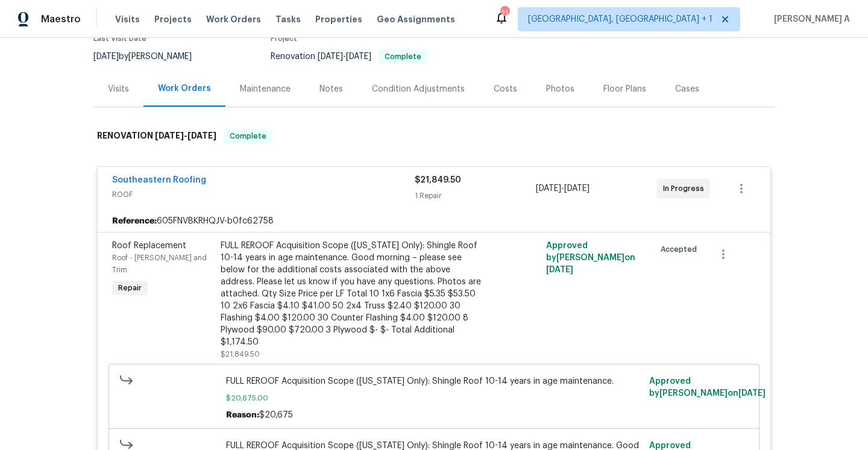 Image resolution: width=868 pixels, height=450 pixels. I want to click on div: Notes, so click(331, 89).